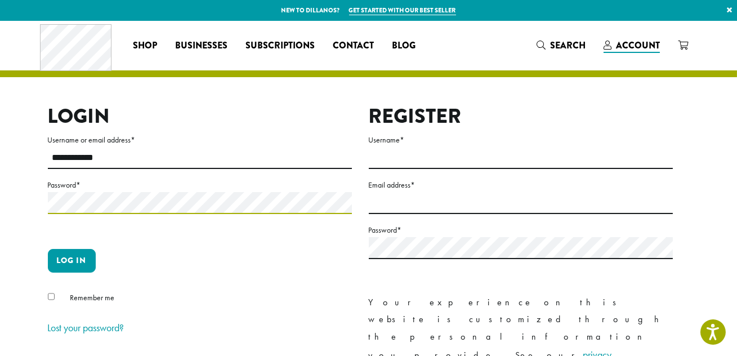 The image size is (737, 356). I want to click on span: Blog, so click(404, 46).